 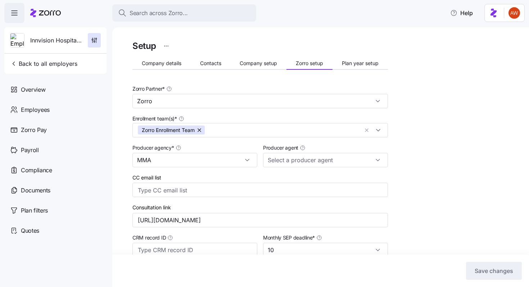 What do you see at coordinates (44, 64) in the screenshot?
I see `span: Back to all employers` at bounding box center [44, 64].